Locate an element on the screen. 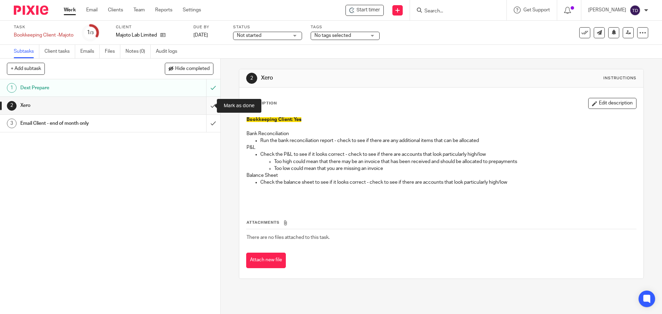  button: + Add subtask is located at coordinates (26, 69).